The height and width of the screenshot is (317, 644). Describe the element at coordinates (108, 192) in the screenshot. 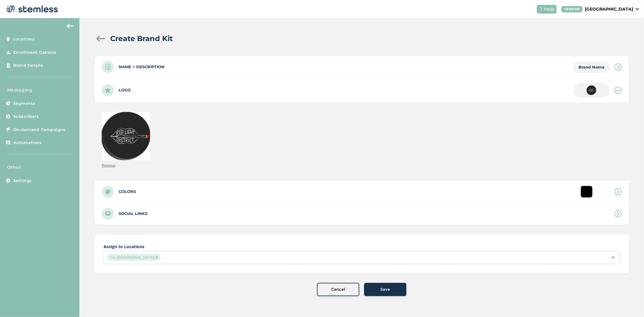

I see `img: icon-colors-9530c330.svg` at that location.